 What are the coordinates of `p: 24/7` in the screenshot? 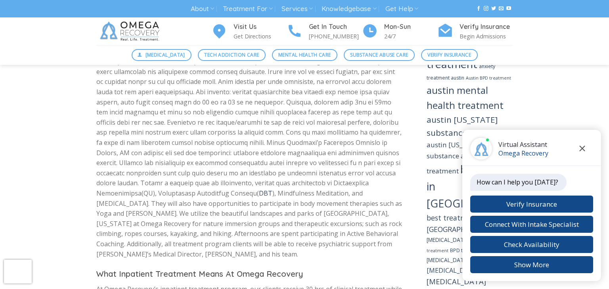 It's located at (411, 36).